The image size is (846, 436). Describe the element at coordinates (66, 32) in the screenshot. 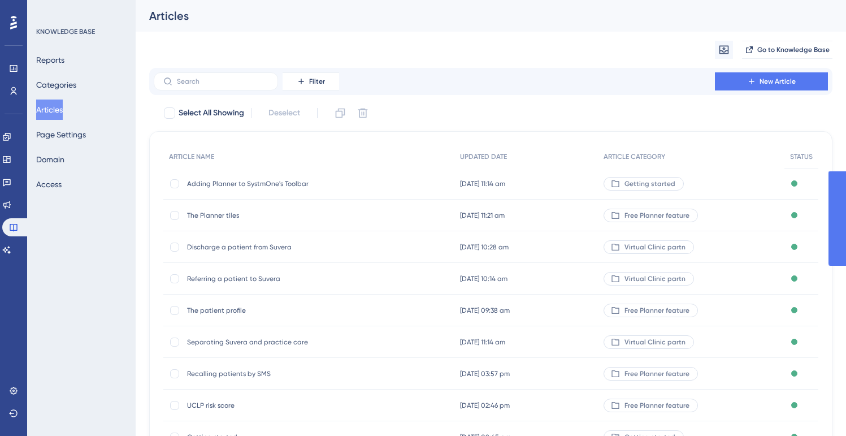

I see `div: KNOWLEDGE BASE` at that location.